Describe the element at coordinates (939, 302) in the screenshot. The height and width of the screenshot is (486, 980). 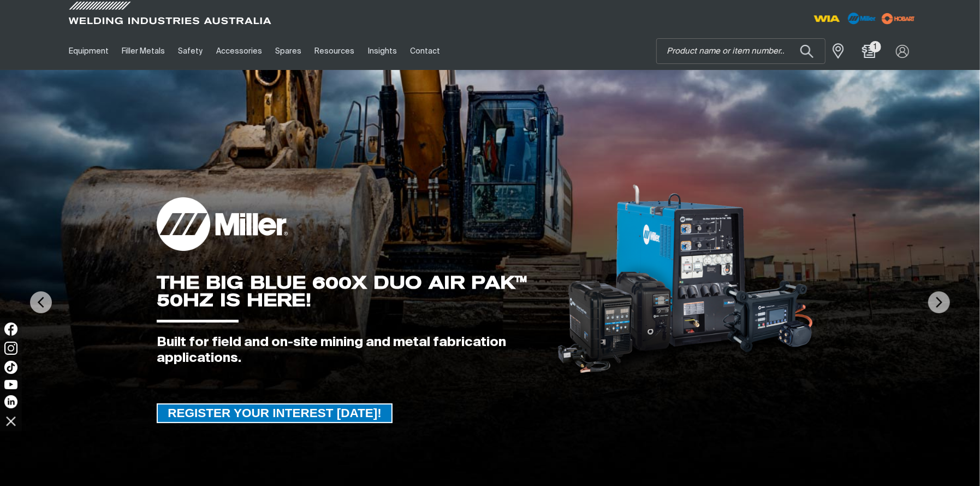
I see `img: NextArrow` at that location.